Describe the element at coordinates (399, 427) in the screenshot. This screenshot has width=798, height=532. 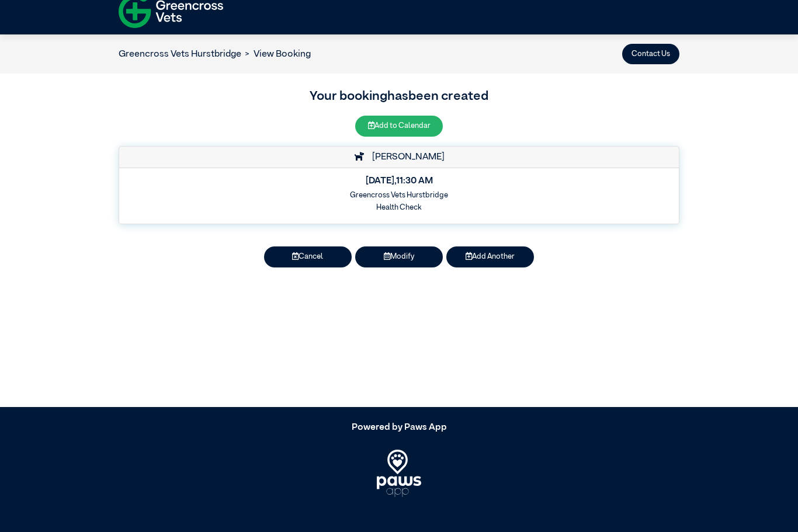
I see `h5: Powered by Paws App` at that location.